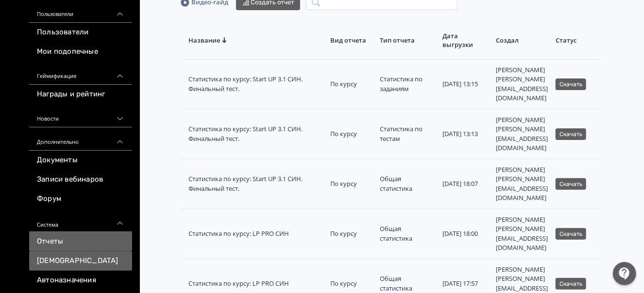  I want to click on div: Геймификация, so click(81, 73).